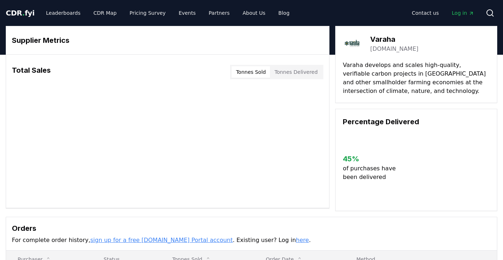 This screenshot has height=260, width=503. Describe the element at coordinates (303, 240) in the screenshot. I see `a: here` at that location.